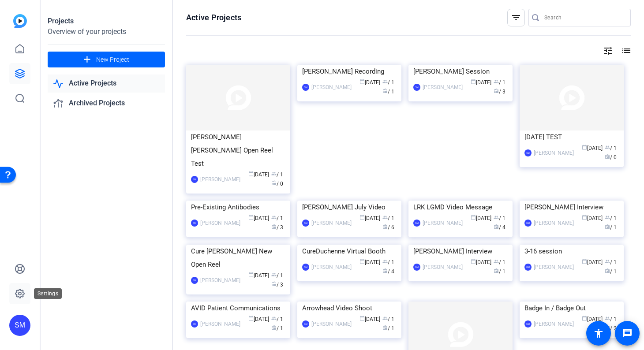 This screenshot has height=350, width=644. I want to click on span: New Project, so click(112, 59).